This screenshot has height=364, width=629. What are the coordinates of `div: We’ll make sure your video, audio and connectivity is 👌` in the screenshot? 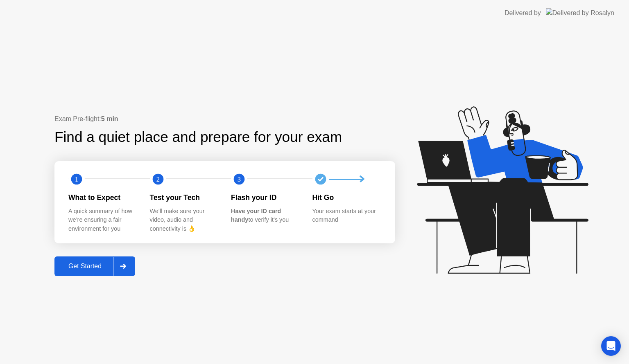 It's located at (184, 220).